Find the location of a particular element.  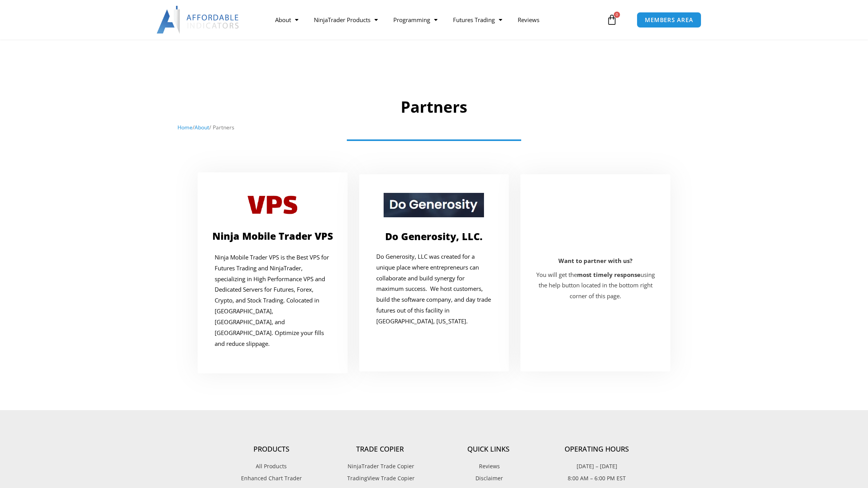

img: ninja-mobile-trader | Affordable Indicators – NinjaTrader is located at coordinates (272, 204).